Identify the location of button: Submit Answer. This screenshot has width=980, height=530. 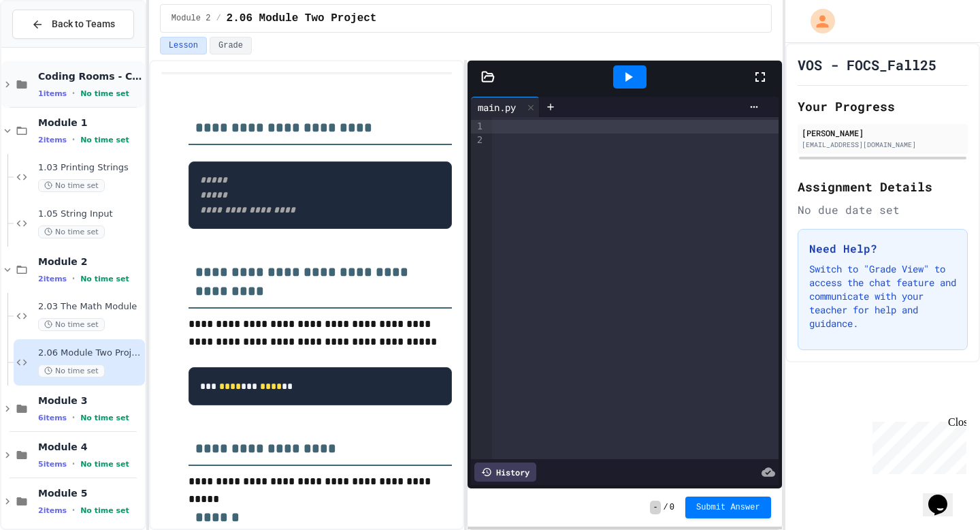
(728, 507).